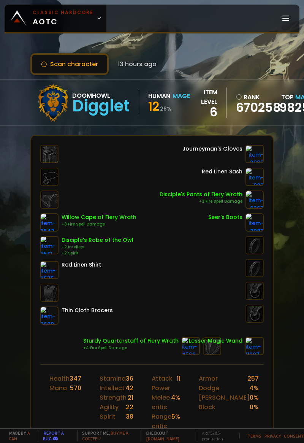  I want to click on a: Consent, so click(294, 436).